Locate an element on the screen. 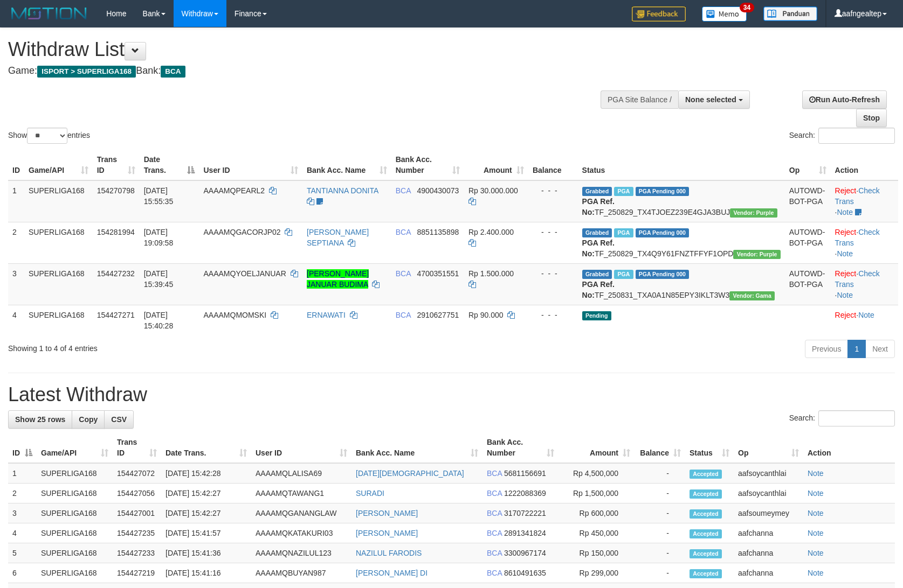 The height and width of the screenshot is (588, 903). input: Search: is located at coordinates (856, 419).